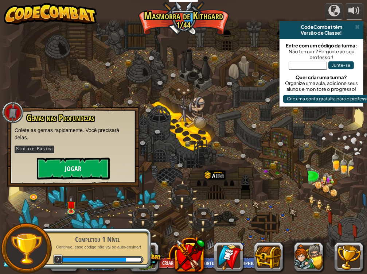  What do you see at coordinates (321, 46) in the screenshot?
I see `div: Entre com um código da turma:` at bounding box center [321, 46].